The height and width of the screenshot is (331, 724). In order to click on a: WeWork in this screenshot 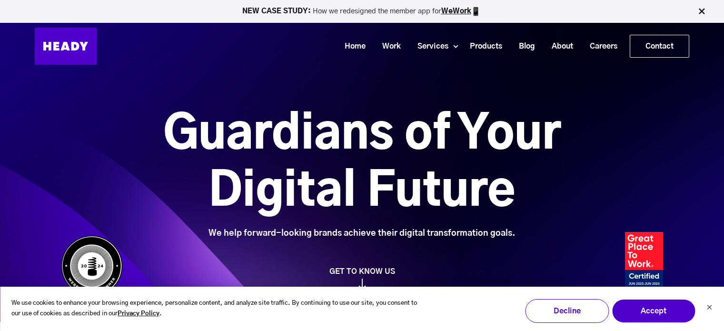, I will do `click(456, 11)`.